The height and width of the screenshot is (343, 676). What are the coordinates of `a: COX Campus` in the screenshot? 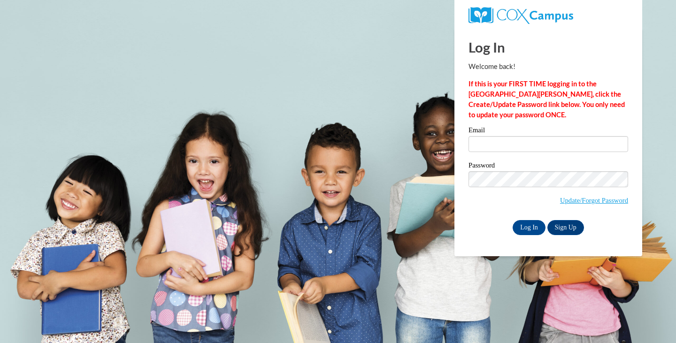 It's located at (521, 15).